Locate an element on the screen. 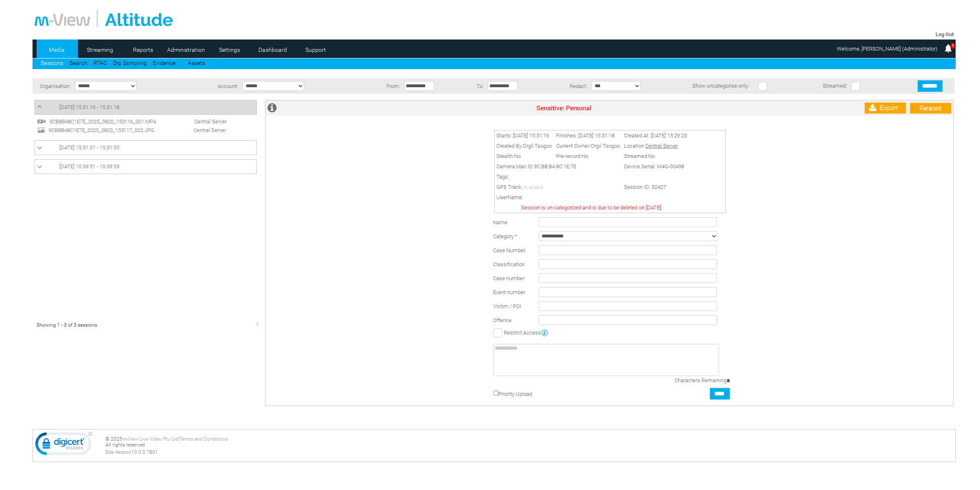 The image size is (980, 490). span: Case number is located at coordinates (509, 278).